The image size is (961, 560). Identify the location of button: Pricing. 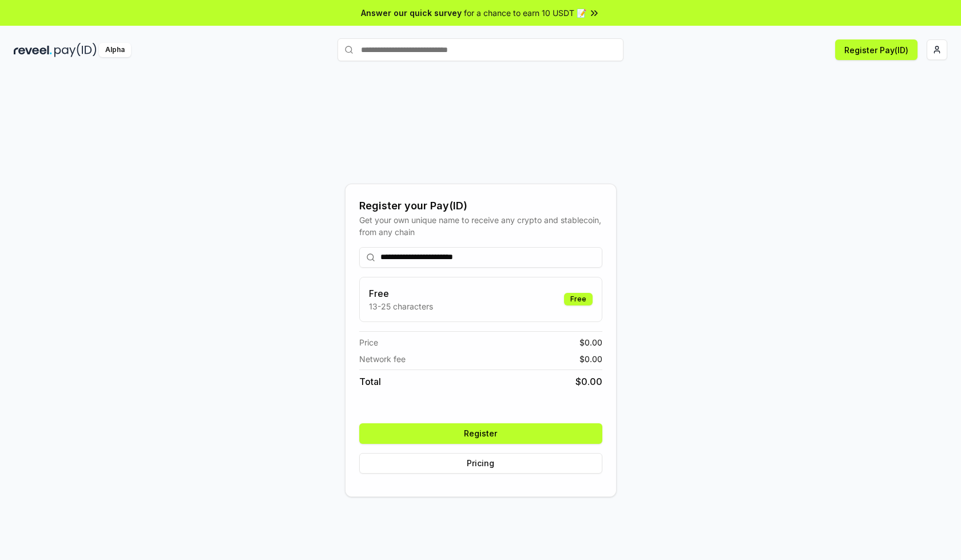
(480, 463).